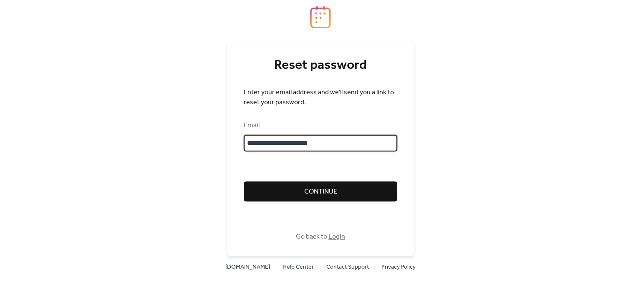 This screenshot has width=641, height=282. What do you see at coordinates (398, 267) in the screenshot?
I see `span: Privacy Policy` at bounding box center [398, 267].